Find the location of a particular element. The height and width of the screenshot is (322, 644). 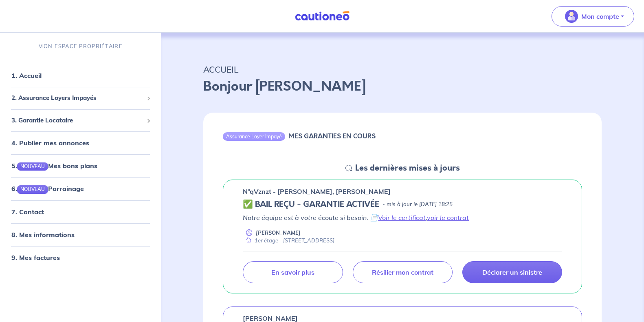

div: 7. Contact is located at coordinates (80, 212).